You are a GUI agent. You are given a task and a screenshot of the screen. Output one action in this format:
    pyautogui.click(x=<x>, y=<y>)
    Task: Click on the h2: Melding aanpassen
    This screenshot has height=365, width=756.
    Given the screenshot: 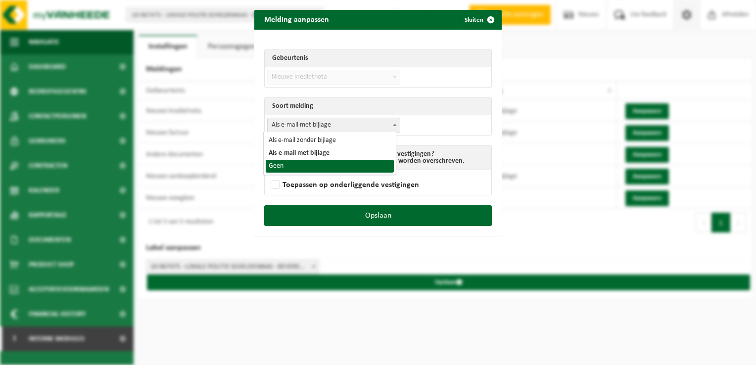 What is the action you would take?
    pyautogui.click(x=296, y=19)
    